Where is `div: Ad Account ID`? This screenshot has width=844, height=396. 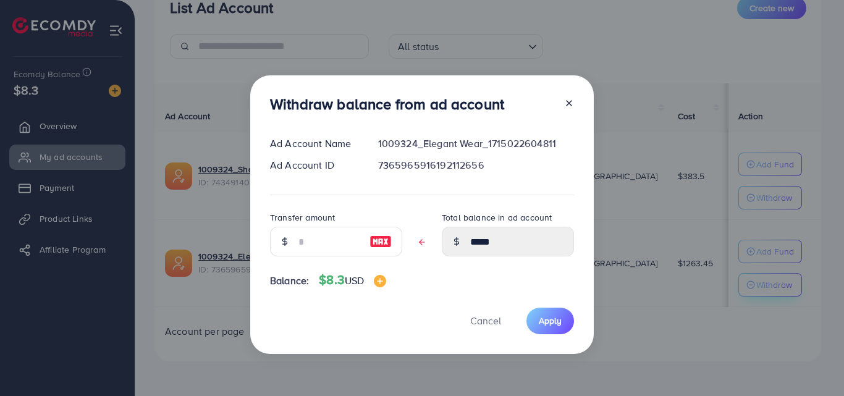
div: Ad Account ID is located at coordinates (314, 165).